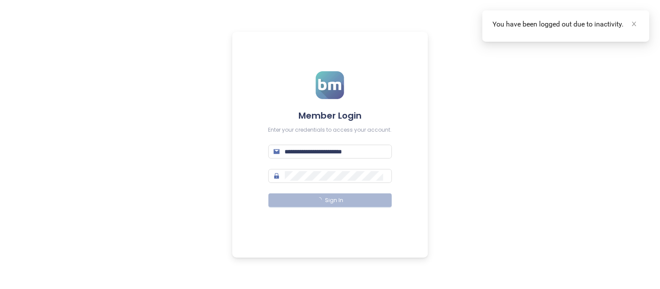 Image resolution: width=660 pixels, height=289 pixels. What do you see at coordinates (335, 201) in the screenshot?
I see `span: Sign In` at bounding box center [335, 201].